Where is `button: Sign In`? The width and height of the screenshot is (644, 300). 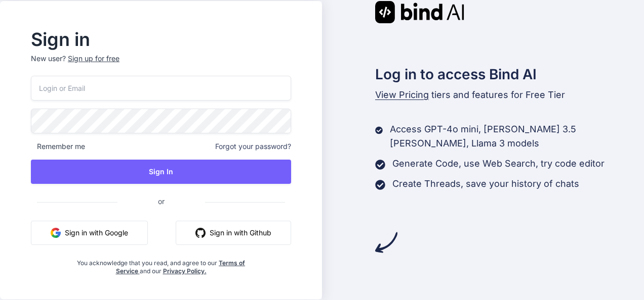 button: Sign In is located at coordinates (161, 172).